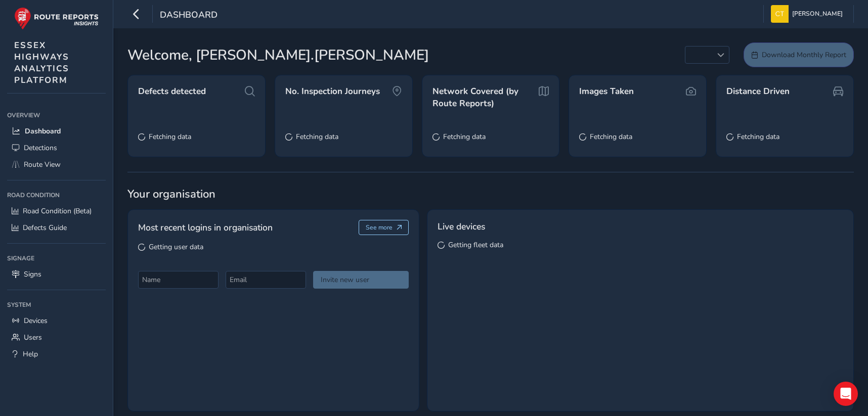  I want to click on a: Dashboard, so click(56, 131).